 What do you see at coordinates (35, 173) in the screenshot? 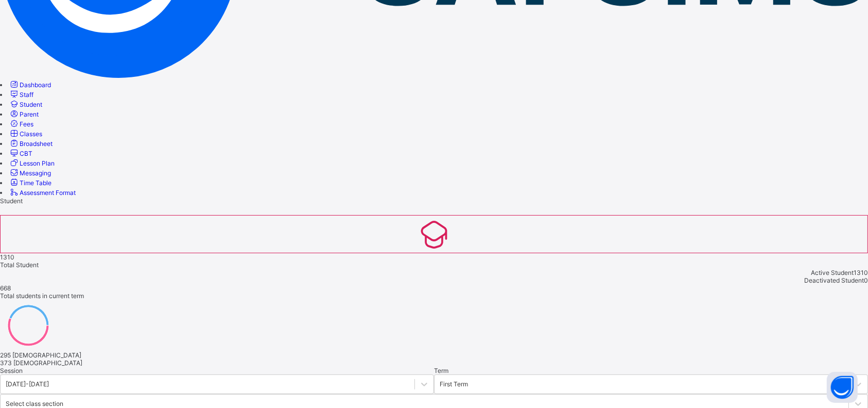
I see `span: Messaging` at bounding box center [35, 173].